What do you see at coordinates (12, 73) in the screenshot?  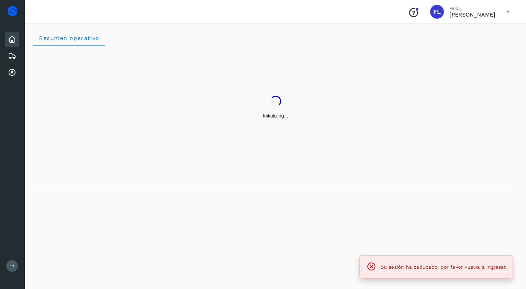 I see `div: Cuentas por cobrar` at bounding box center [12, 73].